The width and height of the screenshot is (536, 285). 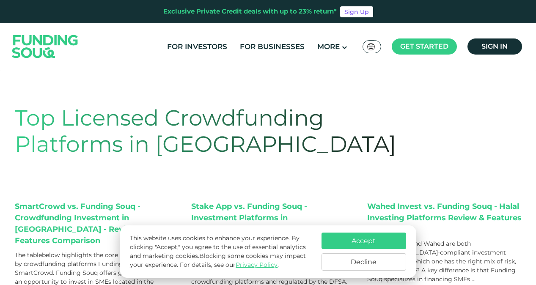 I want to click on p: This website uses cookies to enhance your experience. By clicking "Accept," you agree to the use ..., so click(x=221, y=252).